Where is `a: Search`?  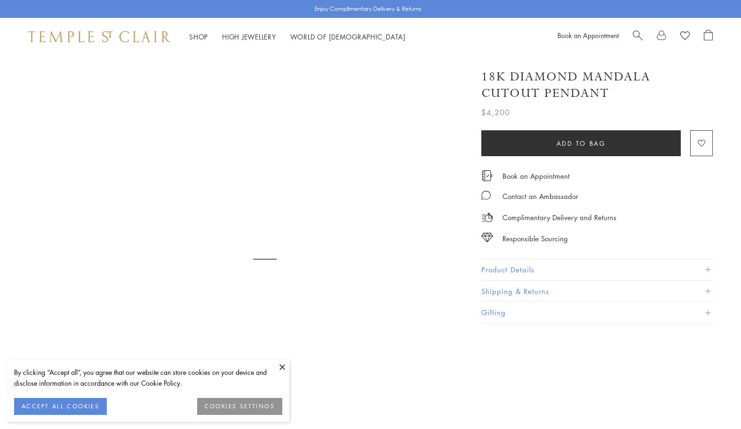
a: Search is located at coordinates (638, 37).